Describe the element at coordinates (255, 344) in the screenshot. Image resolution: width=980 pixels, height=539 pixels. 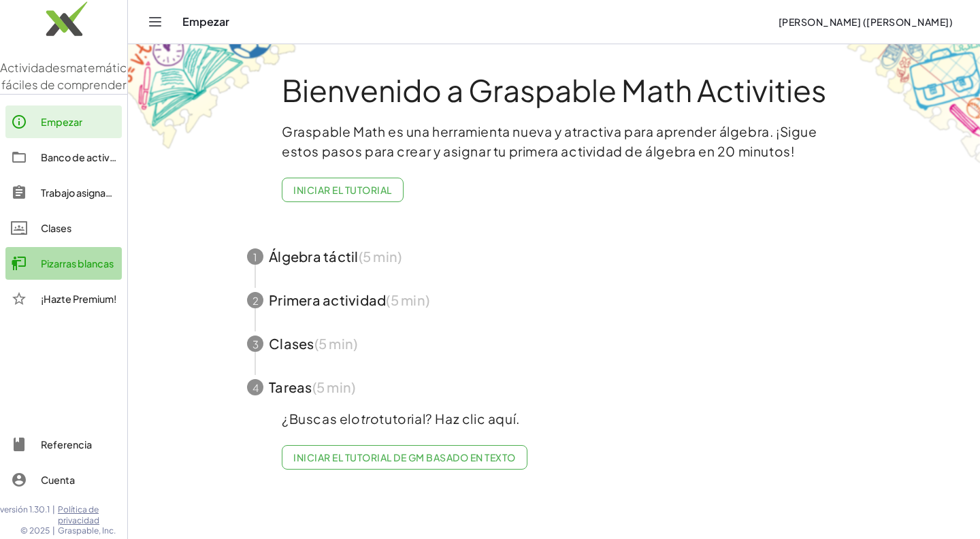
I see `font: 3` at that location.